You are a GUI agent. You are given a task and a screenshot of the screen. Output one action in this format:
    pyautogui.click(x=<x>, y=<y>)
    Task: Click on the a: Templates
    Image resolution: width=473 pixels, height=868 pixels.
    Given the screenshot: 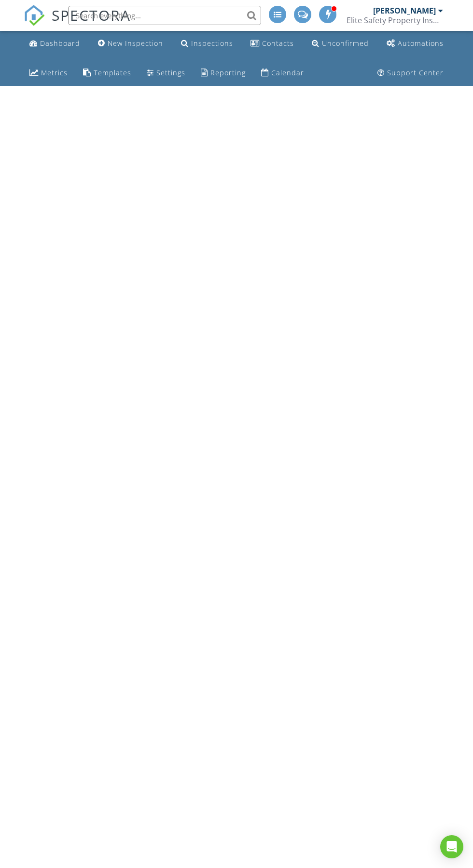 What is the action you would take?
    pyautogui.click(x=107, y=73)
    